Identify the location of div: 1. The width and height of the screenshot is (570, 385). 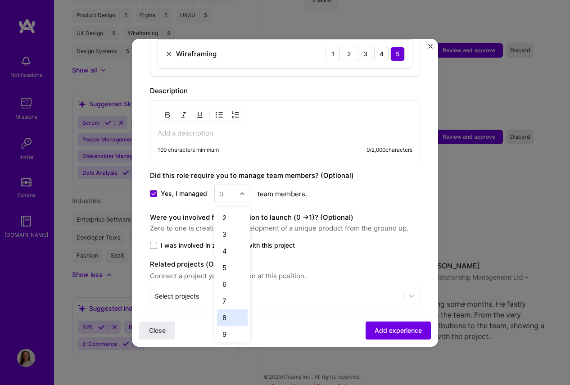
(333, 54).